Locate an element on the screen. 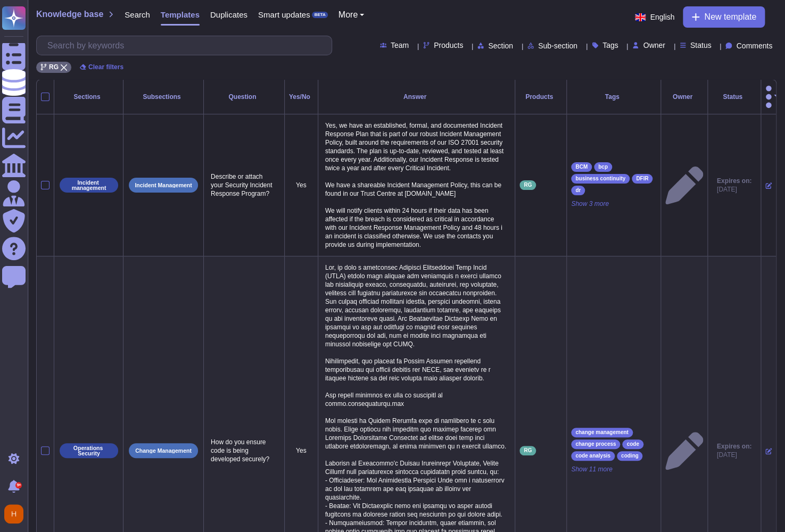 This screenshot has height=532, width=785. span: Tags is located at coordinates (611, 45).